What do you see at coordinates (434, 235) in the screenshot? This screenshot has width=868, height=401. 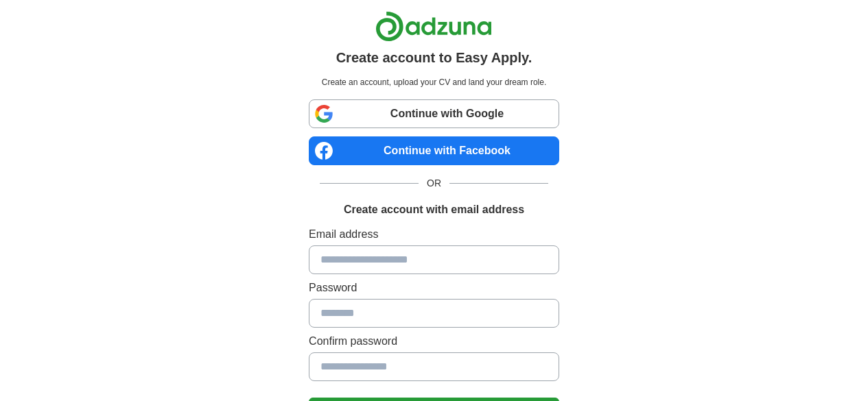 I see `label: Email address` at bounding box center [434, 235].